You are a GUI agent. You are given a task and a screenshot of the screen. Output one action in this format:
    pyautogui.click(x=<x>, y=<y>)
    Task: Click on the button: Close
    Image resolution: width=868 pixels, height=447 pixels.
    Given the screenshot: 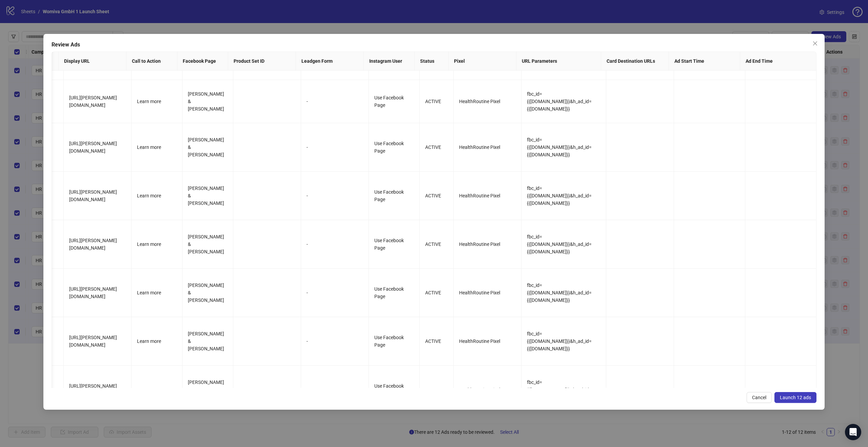 What is the action you would take?
    pyautogui.click(x=815, y=43)
    